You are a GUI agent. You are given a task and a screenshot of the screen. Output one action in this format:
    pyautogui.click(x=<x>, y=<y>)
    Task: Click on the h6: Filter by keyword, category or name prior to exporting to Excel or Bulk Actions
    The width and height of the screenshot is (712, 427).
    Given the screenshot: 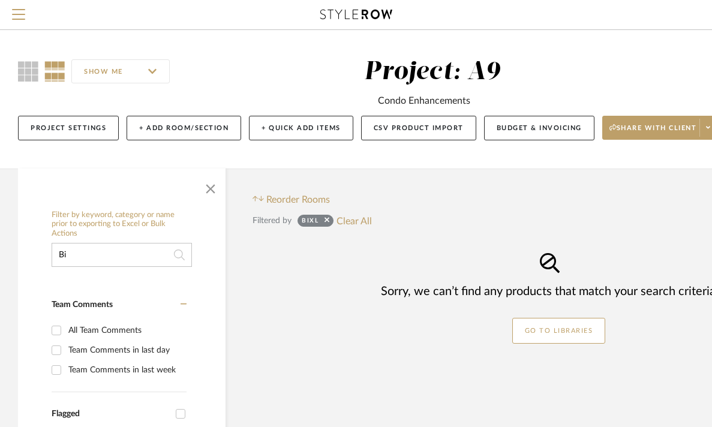 What is the action you would take?
    pyautogui.click(x=122, y=224)
    